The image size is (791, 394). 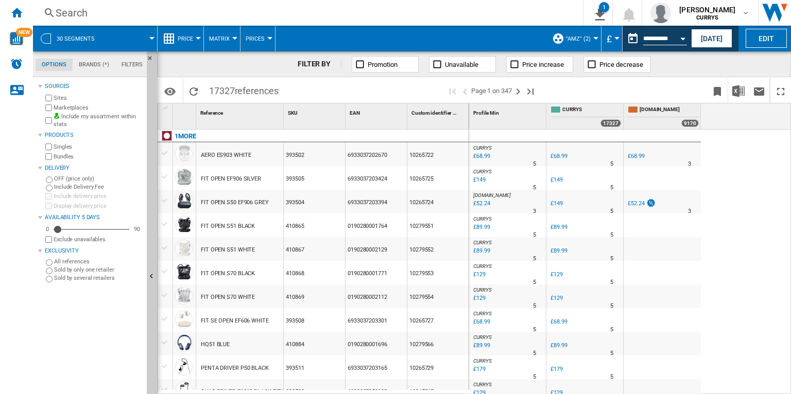 I want to click on span: "AMZ" (2), so click(x=578, y=39).